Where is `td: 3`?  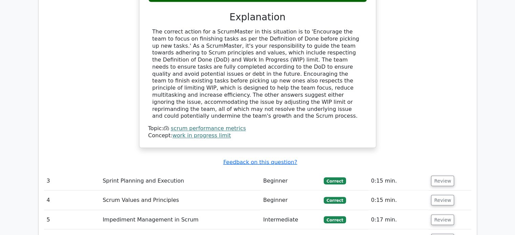
td: 3 is located at coordinates (72, 181).